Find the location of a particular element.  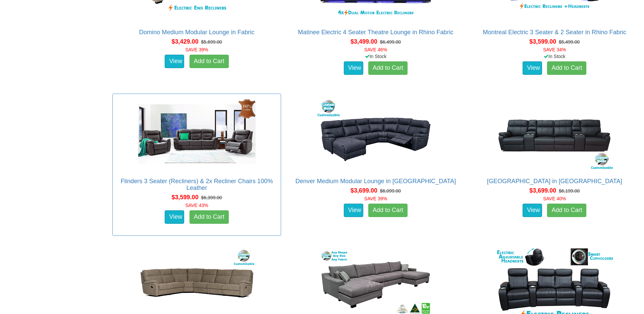

a: Montreal Electric 3 Seater & 2 Seater in Rhino Fabric is located at coordinates (555, 32).